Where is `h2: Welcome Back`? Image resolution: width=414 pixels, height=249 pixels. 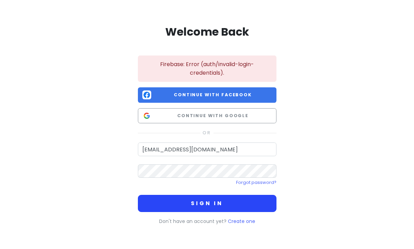
h2: Welcome Back is located at coordinates (207, 32).